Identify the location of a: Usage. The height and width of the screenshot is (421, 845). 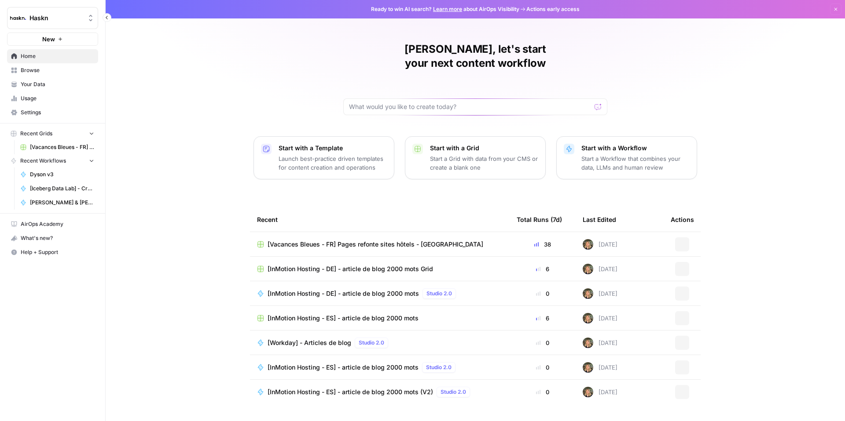
(52, 99).